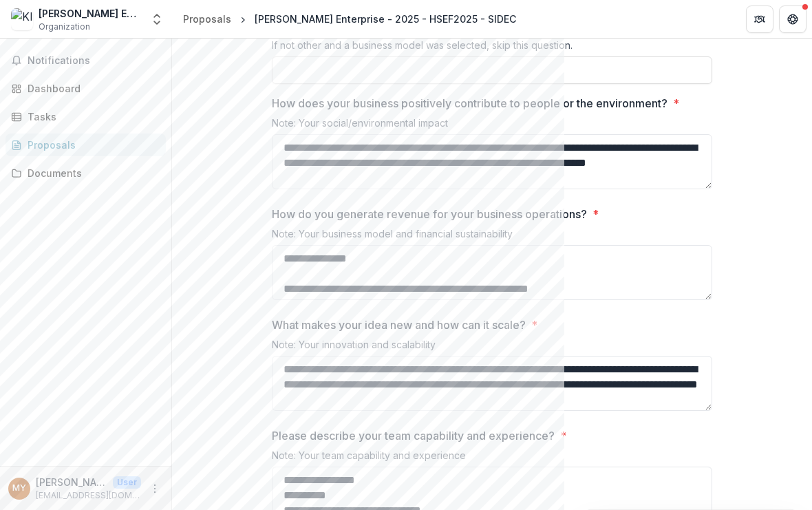 The image size is (812, 510). Describe the element at coordinates (86, 88) in the screenshot. I see `a: Dashboard` at that location.